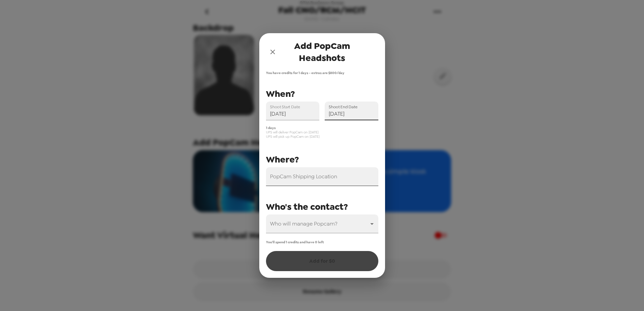 This screenshot has height=311, width=644. Describe the element at coordinates (280, 94) in the screenshot. I see `span: When?` at that location.